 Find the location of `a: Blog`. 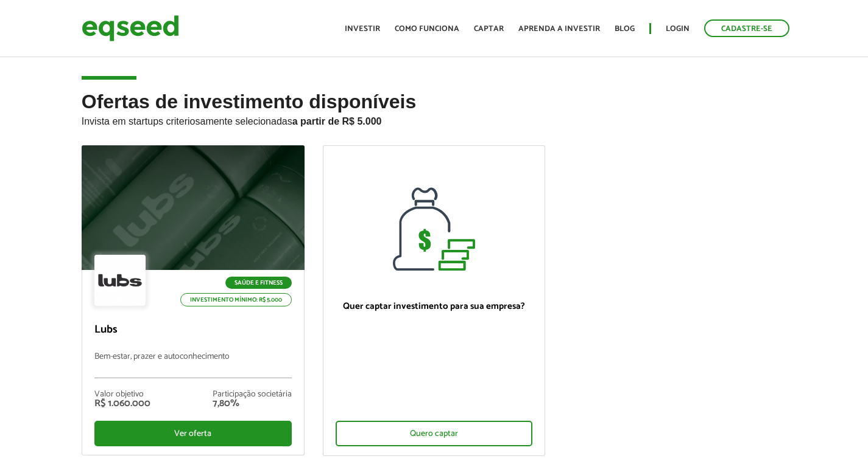

a: Blog is located at coordinates (624, 28).